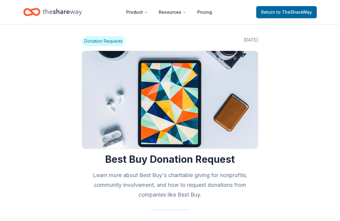  I want to click on a: Returnto TheShareWay, so click(286, 12).